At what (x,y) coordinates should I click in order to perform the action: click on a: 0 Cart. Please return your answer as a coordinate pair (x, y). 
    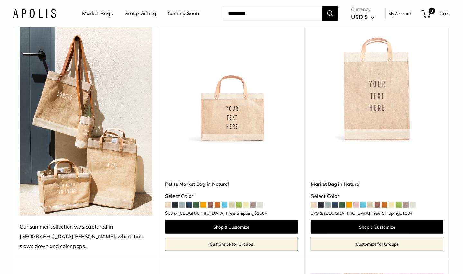
    Looking at the image, I should click on (437, 14).